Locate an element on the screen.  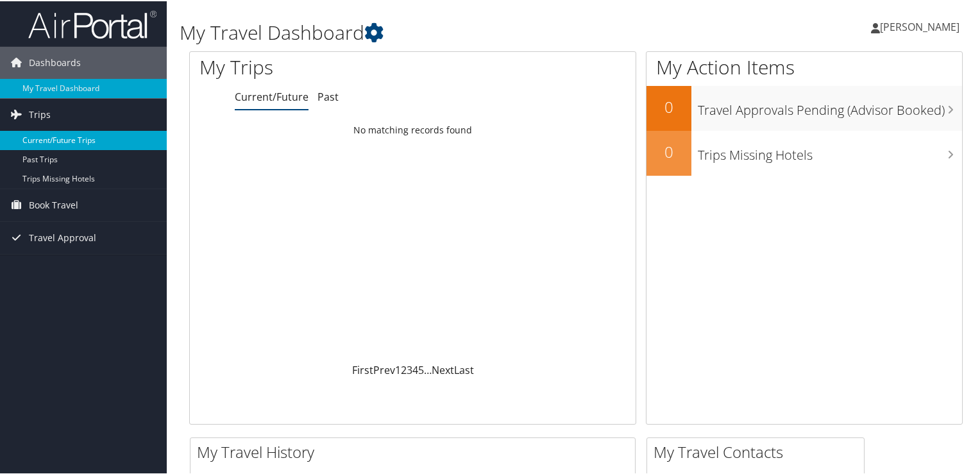
img: airportal-logo.png is located at coordinates (93, 23).